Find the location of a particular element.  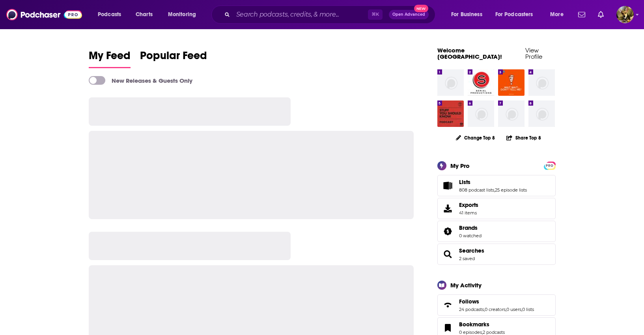

button: Change Top 8 is located at coordinates (476, 137).